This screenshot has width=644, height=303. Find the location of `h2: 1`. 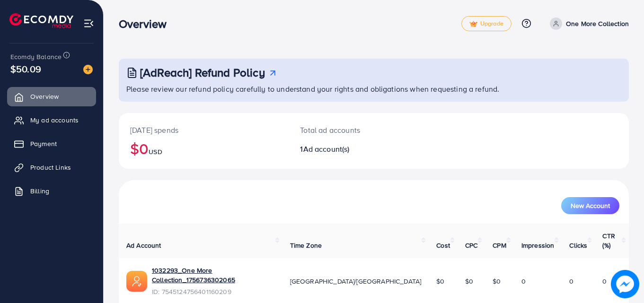

h2: 1 is located at coordinates (352, 149).